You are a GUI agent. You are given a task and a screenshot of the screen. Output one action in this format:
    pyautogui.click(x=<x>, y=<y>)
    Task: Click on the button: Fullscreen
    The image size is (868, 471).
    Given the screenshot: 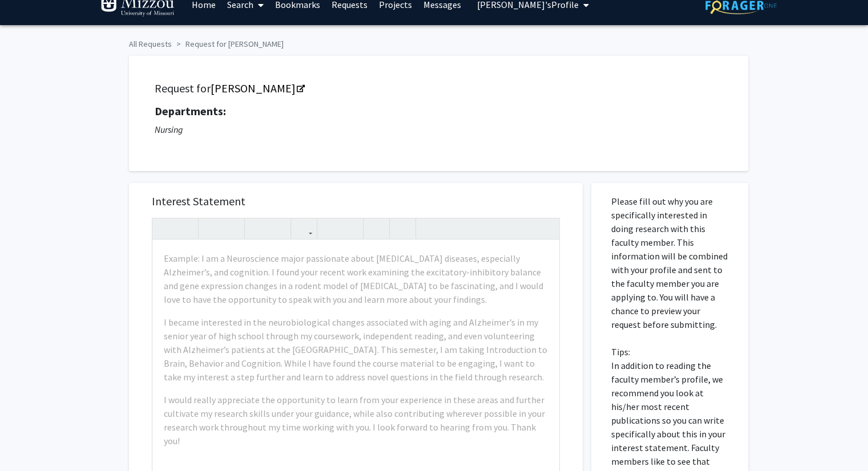 What is the action you would take?
    pyautogui.click(x=546, y=228)
    